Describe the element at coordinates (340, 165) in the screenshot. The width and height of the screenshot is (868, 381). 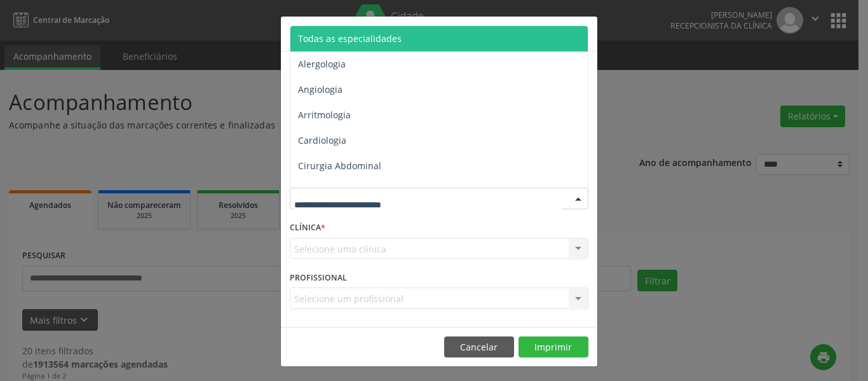
I see `span: Cirurgia Abdominal` at that location.